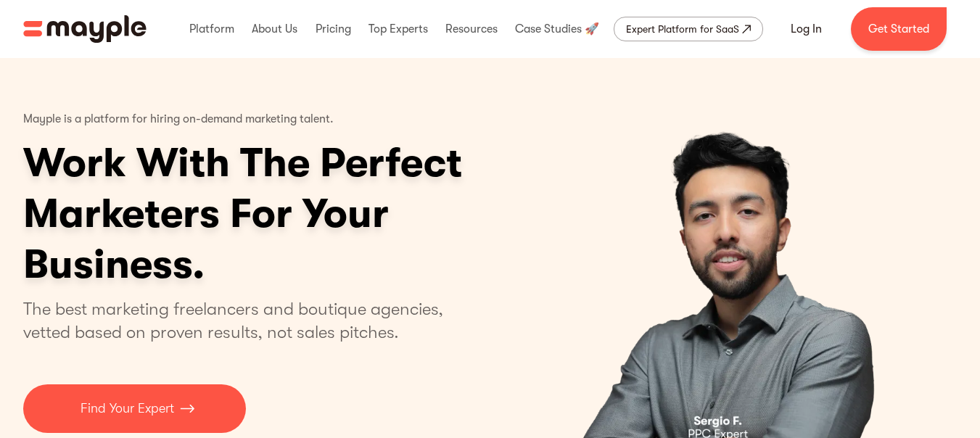  Describe the element at coordinates (134, 408) in the screenshot. I see `a: Find Your Expert` at that location.